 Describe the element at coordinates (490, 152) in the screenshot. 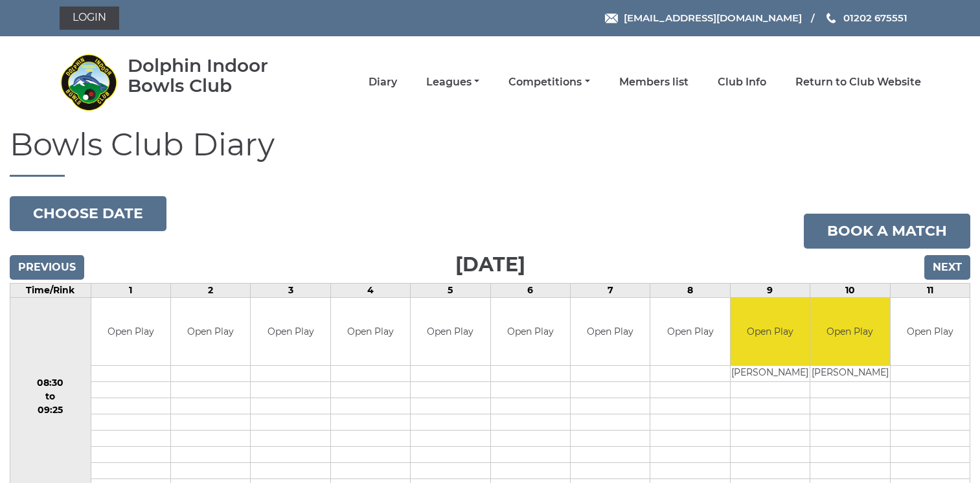

I see `h1: Bowls Club Diary` at that location.